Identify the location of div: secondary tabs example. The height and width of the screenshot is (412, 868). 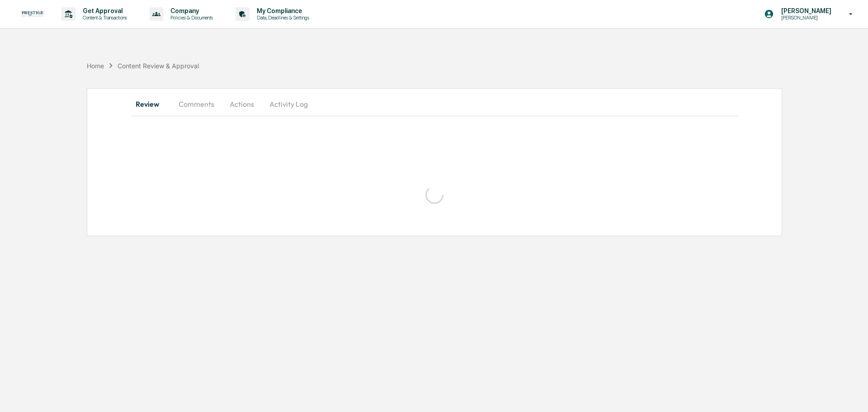
(434, 104).